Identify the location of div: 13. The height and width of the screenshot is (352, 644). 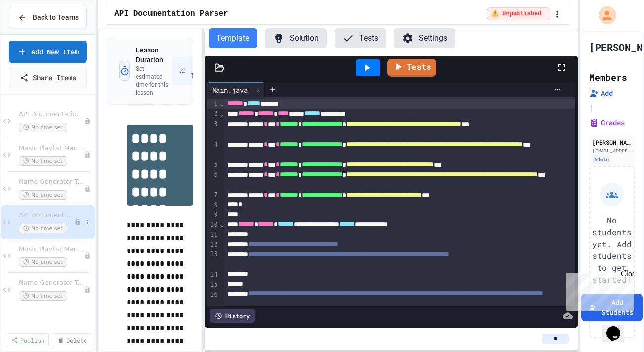
(213, 260).